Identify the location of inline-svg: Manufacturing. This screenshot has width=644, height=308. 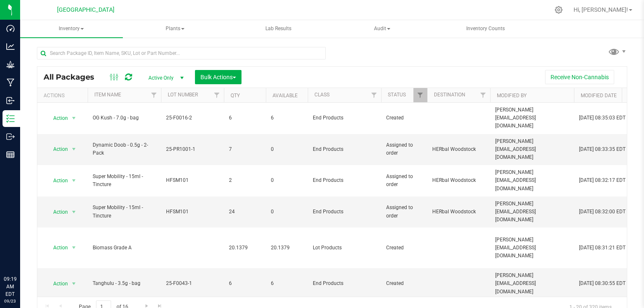
(10, 82).